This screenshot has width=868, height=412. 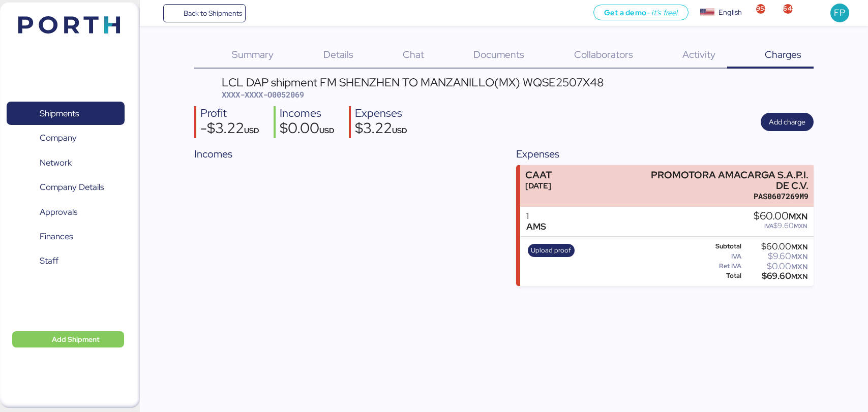 What do you see at coordinates (72, 187) in the screenshot?
I see `span: Company Details` at bounding box center [72, 187].